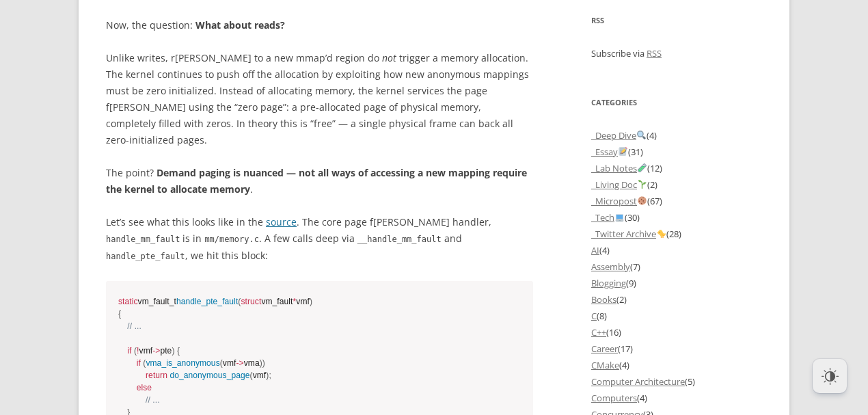 This screenshot has width=868, height=415. Describe the element at coordinates (490, 74) in the screenshot. I see `span: ma` at that location.